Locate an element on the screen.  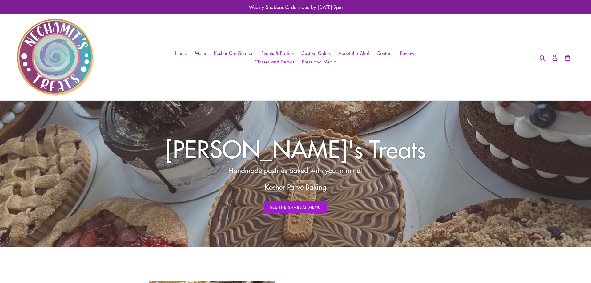
a: Kosher Certification is located at coordinates (234, 53).